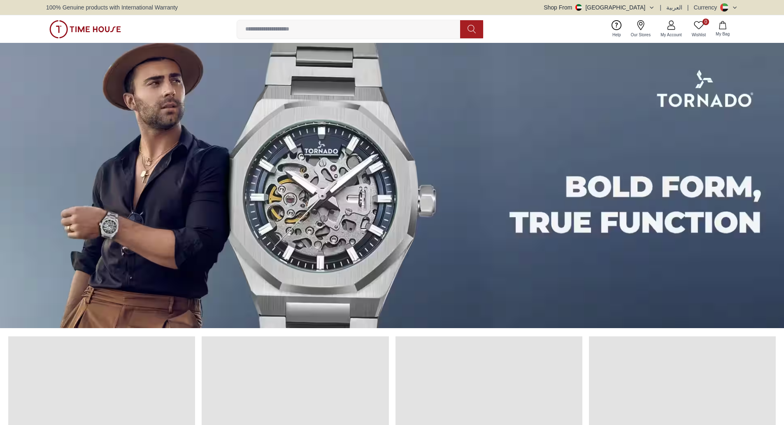 This screenshot has height=425, width=784. What do you see at coordinates (617, 29) in the screenshot?
I see `a: Help` at bounding box center [617, 29].